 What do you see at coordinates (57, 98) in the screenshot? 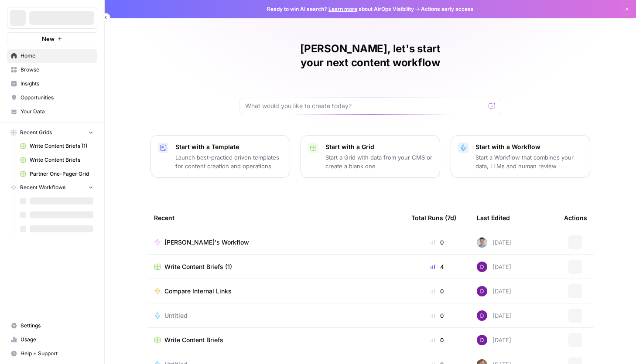
I see `span: Opportunities` at bounding box center [57, 98].